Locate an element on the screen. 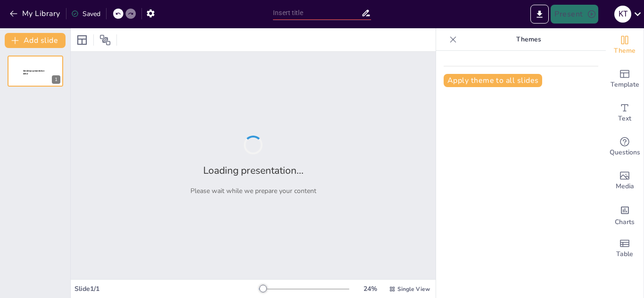  span: Text is located at coordinates (625, 118).